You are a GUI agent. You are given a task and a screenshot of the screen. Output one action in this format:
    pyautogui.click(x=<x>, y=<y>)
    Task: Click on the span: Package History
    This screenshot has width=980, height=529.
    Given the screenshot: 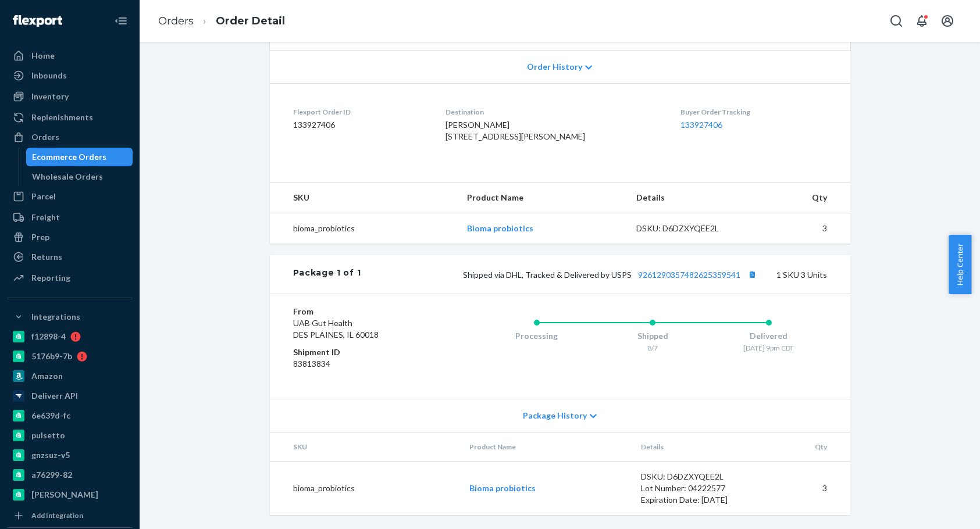 What is the action you would take?
    pyautogui.click(x=555, y=415)
    